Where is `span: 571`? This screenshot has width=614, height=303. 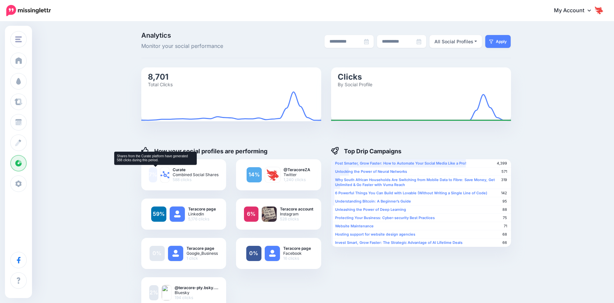
span: 571 is located at coordinates (504, 171).